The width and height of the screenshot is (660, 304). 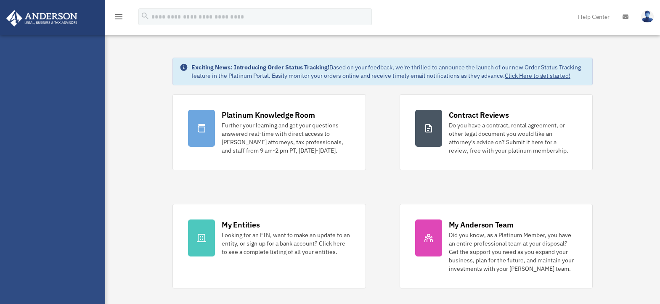 I want to click on a: My Entities Looking for an EIN, want to make an update to an entity, or sign up for a bank accoun..., so click(x=269, y=246).